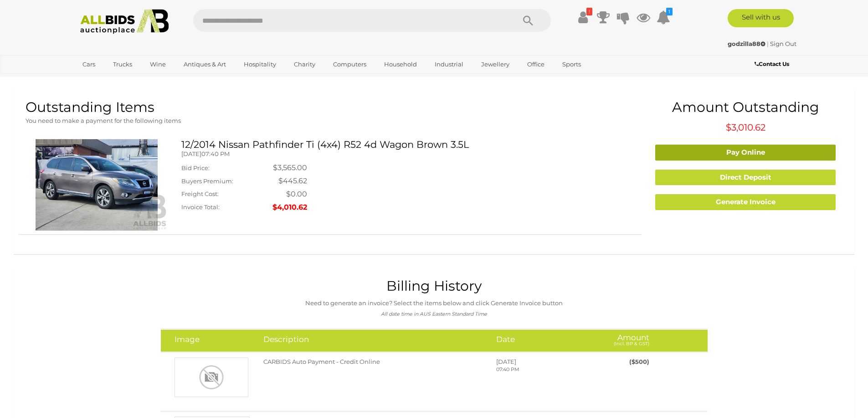 The width and height of the screenshot is (868, 418). Describe the element at coordinates (434, 304) in the screenshot. I see `p: Need to generate an invoice? Select the items below and click Generate Invoice button` at that location.